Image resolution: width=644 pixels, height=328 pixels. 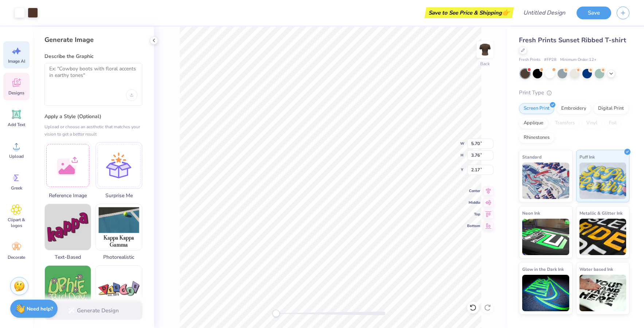 What do you see at coordinates (93, 40) in the screenshot?
I see `div: Generate Image` at bounding box center [93, 40].